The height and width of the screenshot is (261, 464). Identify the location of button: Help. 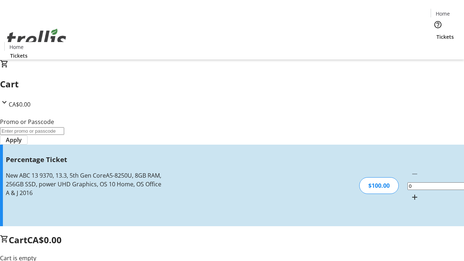
(438, 25).